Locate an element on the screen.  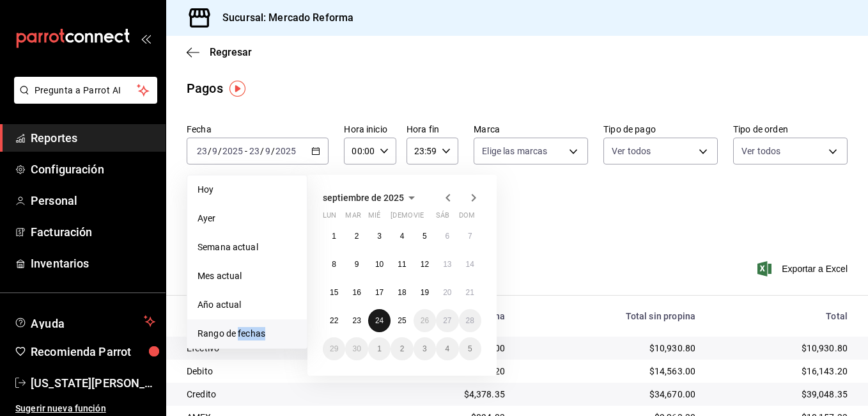
button: 8 de septiembre de 2025 is located at coordinates (334, 264).